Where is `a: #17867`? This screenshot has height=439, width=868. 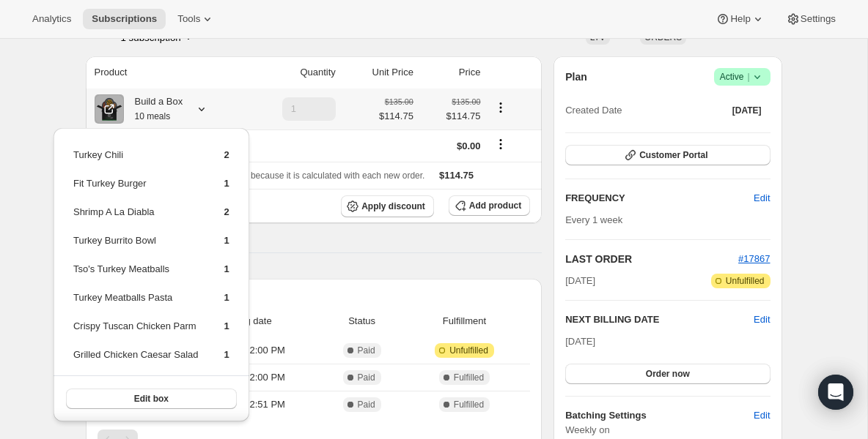 a: #17867 is located at coordinates (753, 258).